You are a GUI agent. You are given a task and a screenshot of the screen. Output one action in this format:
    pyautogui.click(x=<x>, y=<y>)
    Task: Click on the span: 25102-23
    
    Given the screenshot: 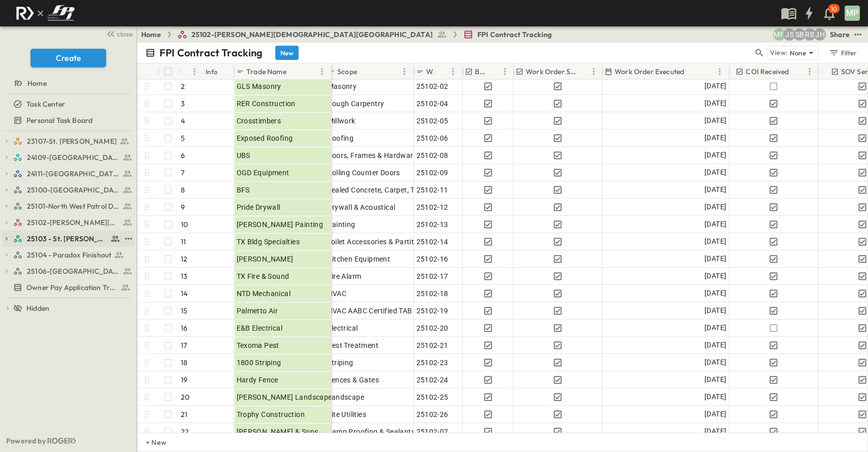 What is the action you would take?
    pyautogui.click(x=432, y=363)
    